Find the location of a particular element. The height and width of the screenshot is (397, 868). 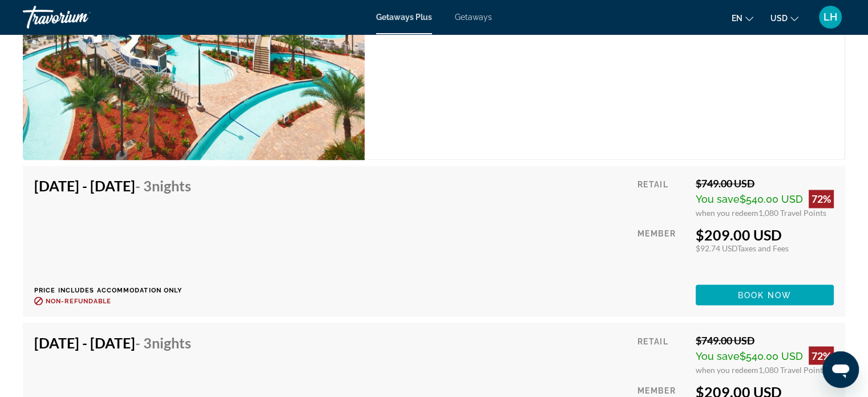

button: Change currency is located at coordinates (784, 18).